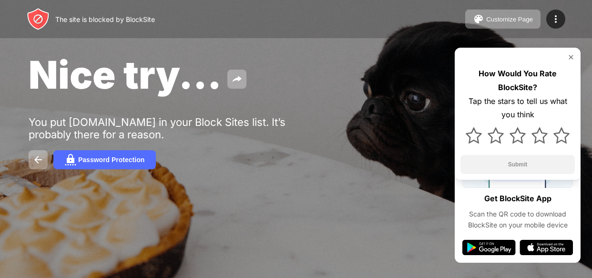 This screenshot has height=278, width=592. Describe the element at coordinates (503, 19) in the screenshot. I see `button: Customize Page` at that location.